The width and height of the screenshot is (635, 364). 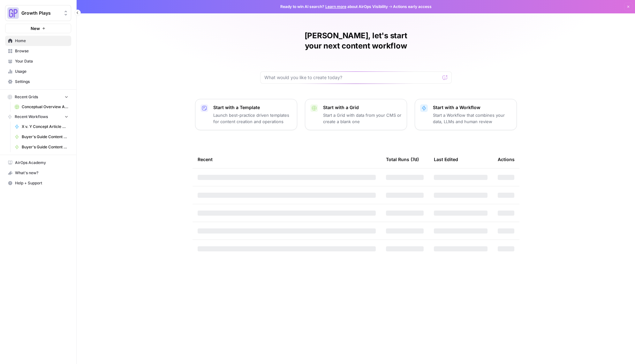 What do you see at coordinates (356, 114) in the screenshot?
I see `button: Start with a GridStart a Grid with data from your CMS or create a blank one` at bounding box center [356, 114].